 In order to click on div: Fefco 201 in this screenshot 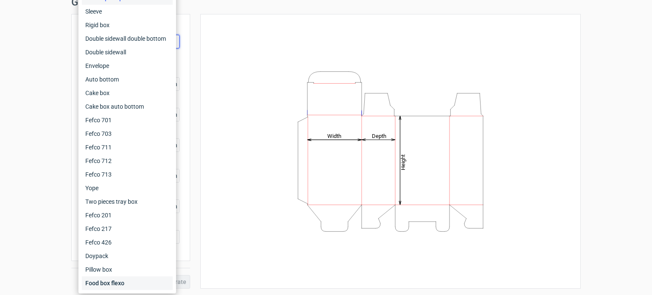, I will do `click(127, 215)`.